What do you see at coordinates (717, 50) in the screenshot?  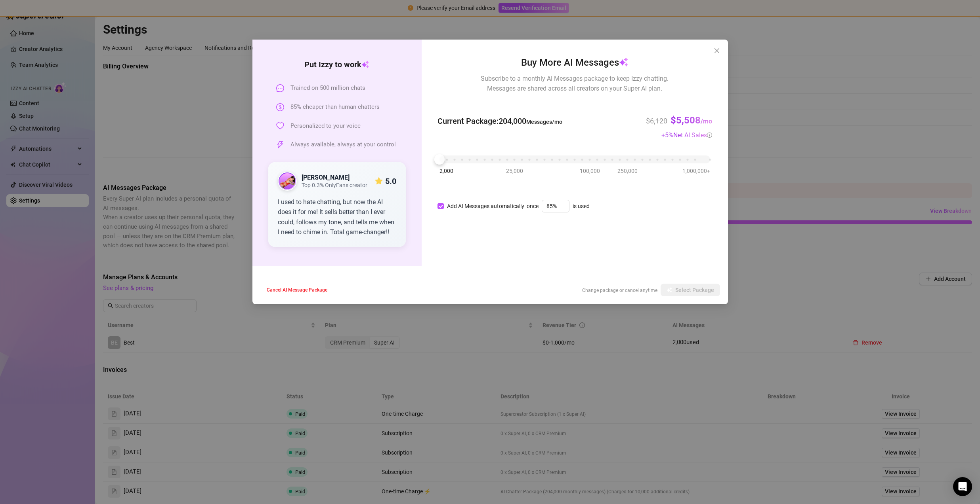 I see `span: Close` at bounding box center [717, 50].